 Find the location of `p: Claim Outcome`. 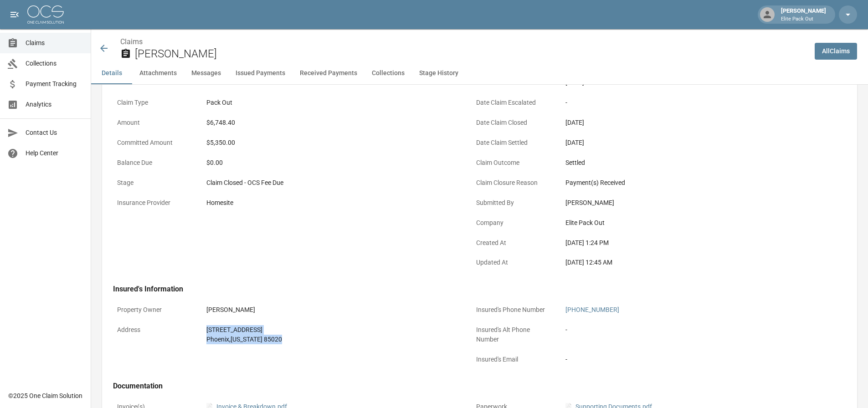

p: Claim Outcome is located at coordinates (513, 163).